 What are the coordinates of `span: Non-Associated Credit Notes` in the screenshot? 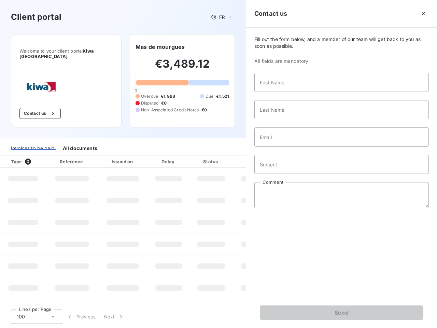 It's located at (170, 110).